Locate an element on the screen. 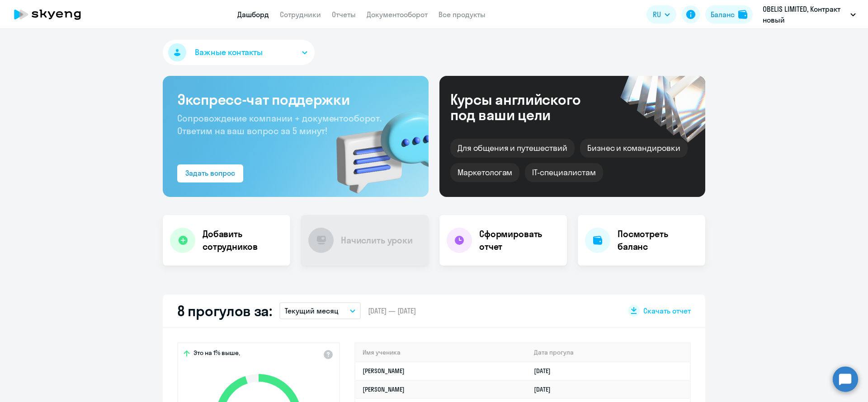  th: Дата прогула is located at coordinates (608, 352).